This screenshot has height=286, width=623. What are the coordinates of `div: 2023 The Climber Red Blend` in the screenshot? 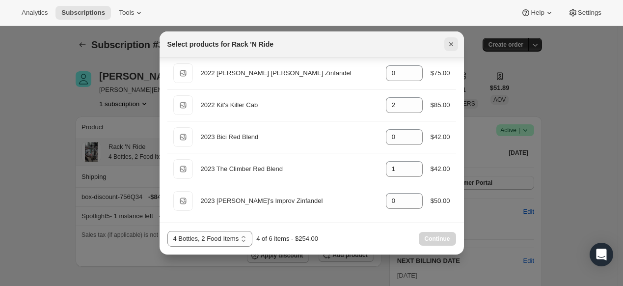 It's located at (289, 169).